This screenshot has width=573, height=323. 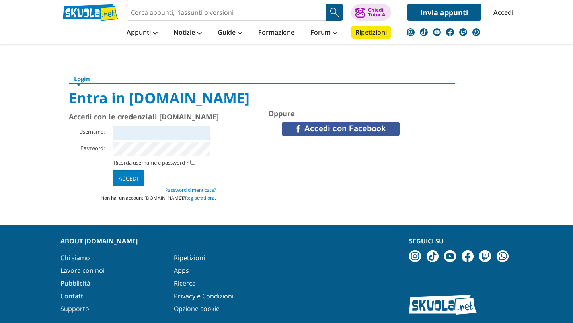 I want to click on a: Guide, so click(x=230, y=33).